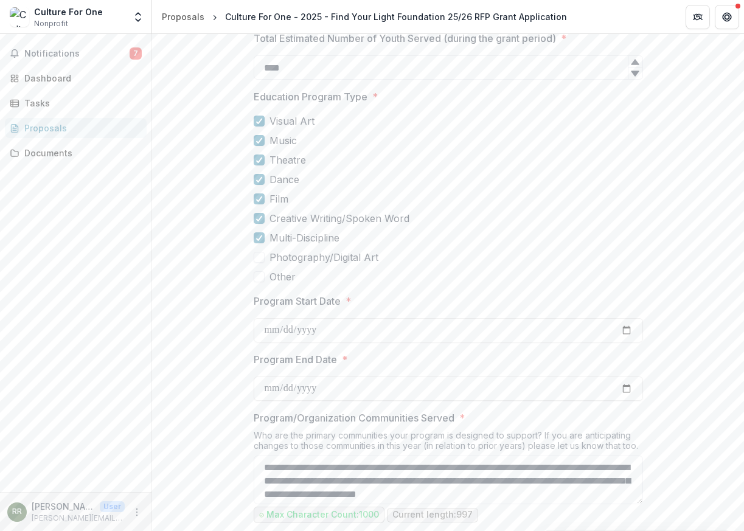  What do you see at coordinates (136, 54) in the screenshot?
I see `span: 7` at bounding box center [136, 54].